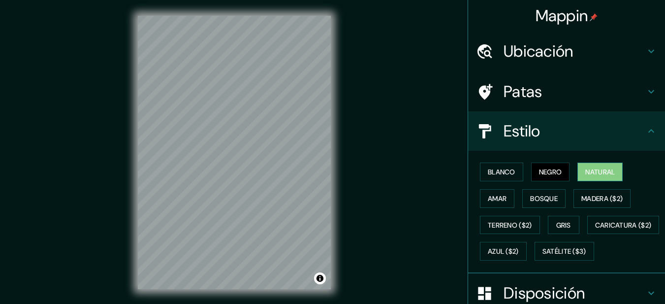 The image size is (665, 304). Describe the element at coordinates (510, 225) in the screenshot. I see `button: Terreno ($2)` at that location.